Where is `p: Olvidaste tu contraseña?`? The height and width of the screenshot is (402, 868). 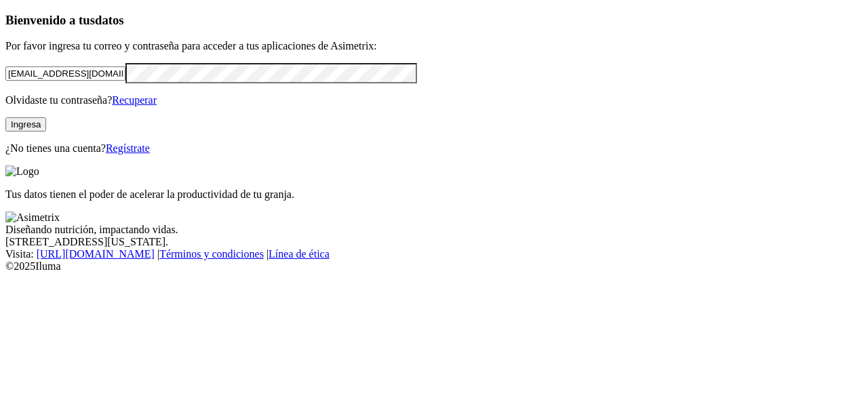
p: Olvidaste tu contraseña? is located at coordinates (434, 101).